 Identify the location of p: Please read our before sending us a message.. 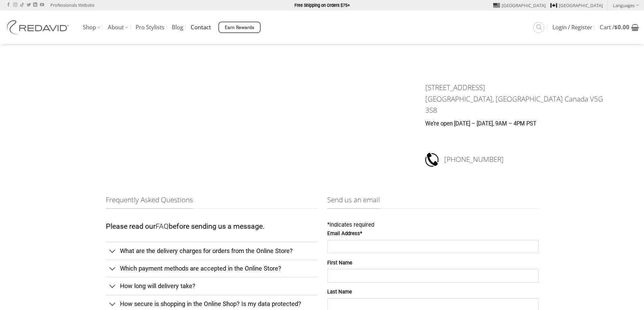
(211, 226).